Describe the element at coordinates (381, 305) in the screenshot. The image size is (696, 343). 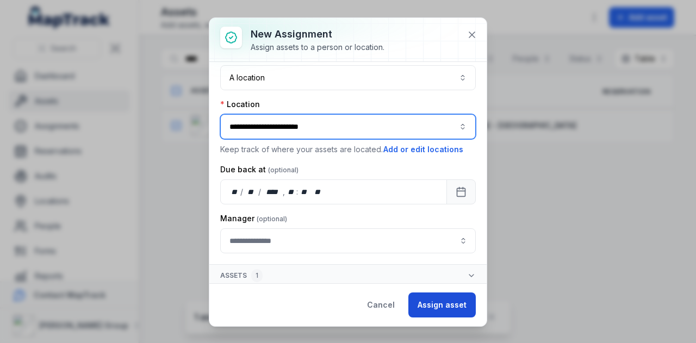
I see `button: Cancel` at that location.